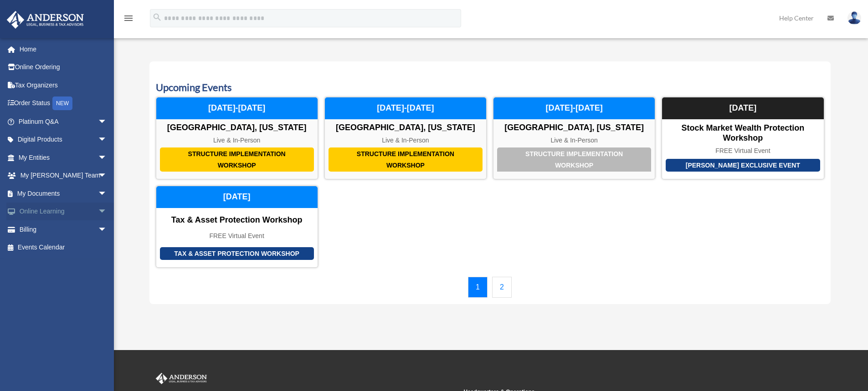 This screenshot has width=868, height=391. I want to click on div: Stock Market Wealth Protection Workshop, so click(743, 133).